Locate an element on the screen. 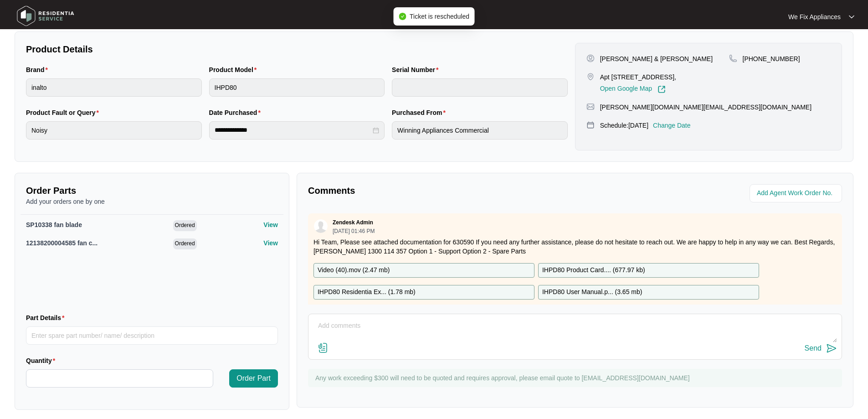 The height and width of the screenshot is (419, 868). p: IHPD80 Product Card.... ( 677.97 kb ) is located at coordinates (593, 270).